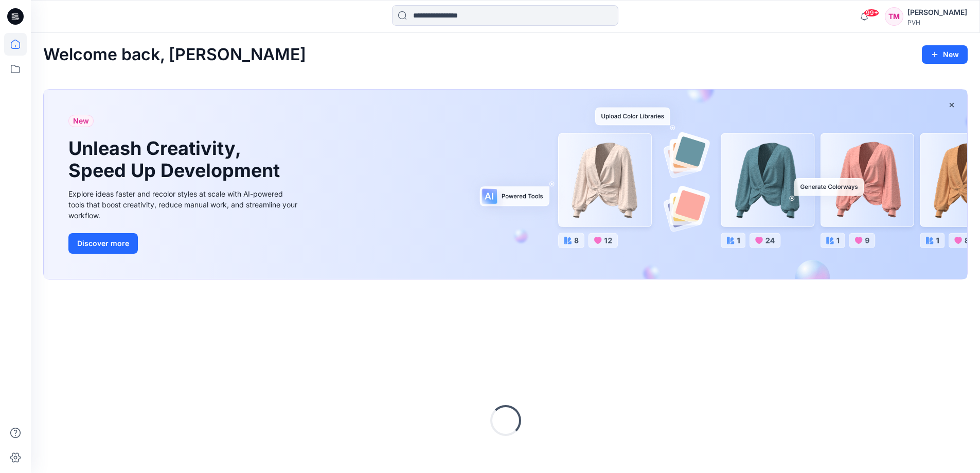  What do you see at coordinates (103, 243) in the screenshot?
I see `button: Discover more` at bounding box center [103, 243].